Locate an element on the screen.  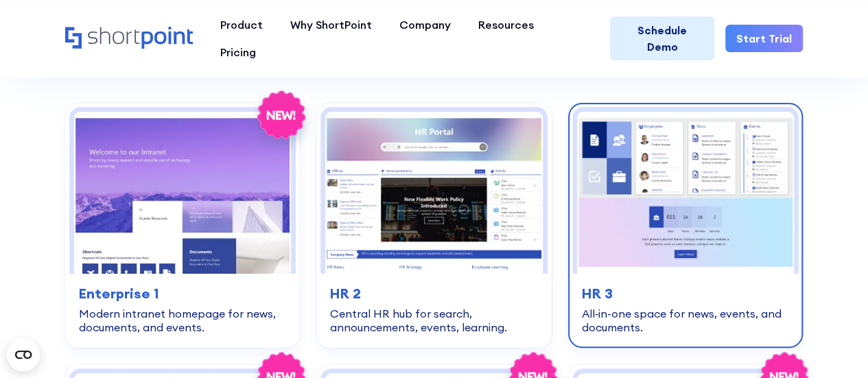
a: Pricing is located at coordinates (238, 52).